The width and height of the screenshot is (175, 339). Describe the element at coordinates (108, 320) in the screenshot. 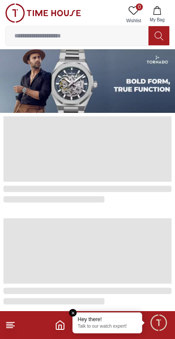

I see `div: Hey there!` at that location.